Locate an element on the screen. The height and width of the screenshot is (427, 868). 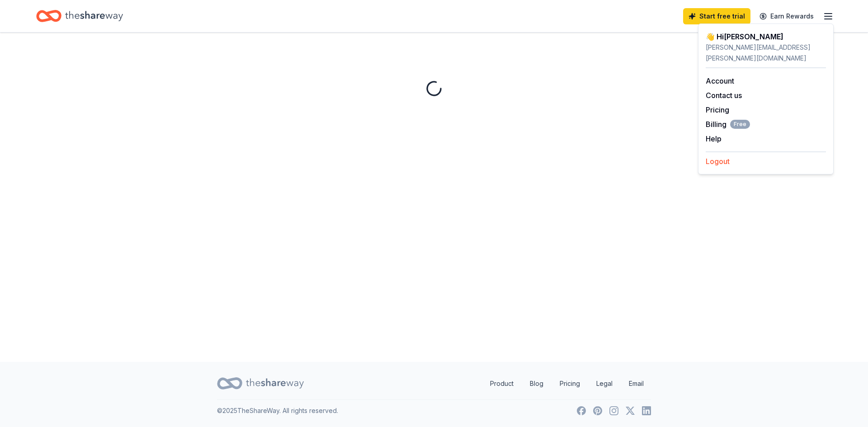
a: Product is located at coordinates (502, 383).